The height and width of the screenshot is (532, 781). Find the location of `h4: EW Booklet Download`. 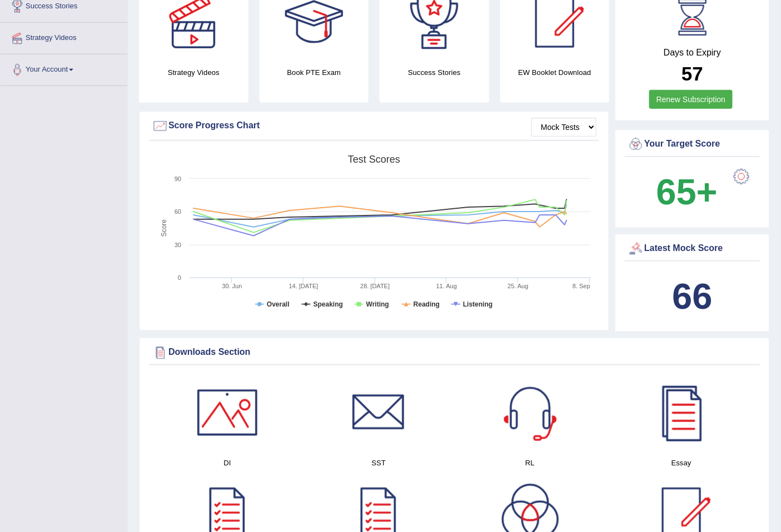

h4: EW Booklet Download is located at coordinates (554, 72).